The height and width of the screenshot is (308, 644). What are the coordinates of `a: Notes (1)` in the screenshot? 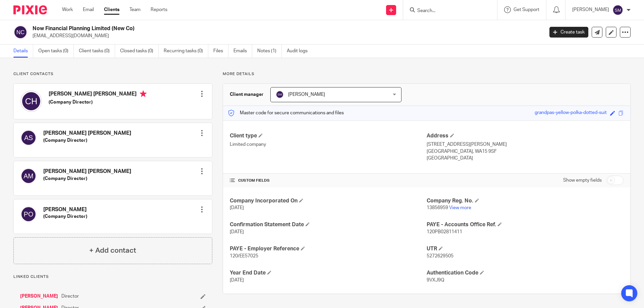 It's located at (269, 51).